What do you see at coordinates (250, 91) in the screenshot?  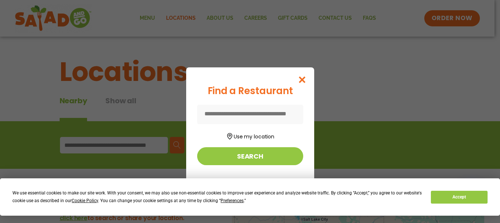 I see `div: Find a Restaurant` at bounding box center [250, 91].